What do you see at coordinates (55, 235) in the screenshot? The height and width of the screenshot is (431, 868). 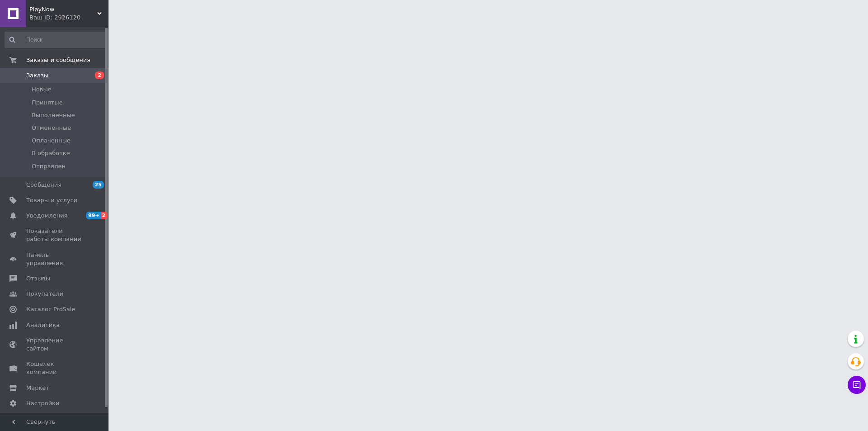 I see `span: Показатели работы компании` at bounding box center [55, 235].